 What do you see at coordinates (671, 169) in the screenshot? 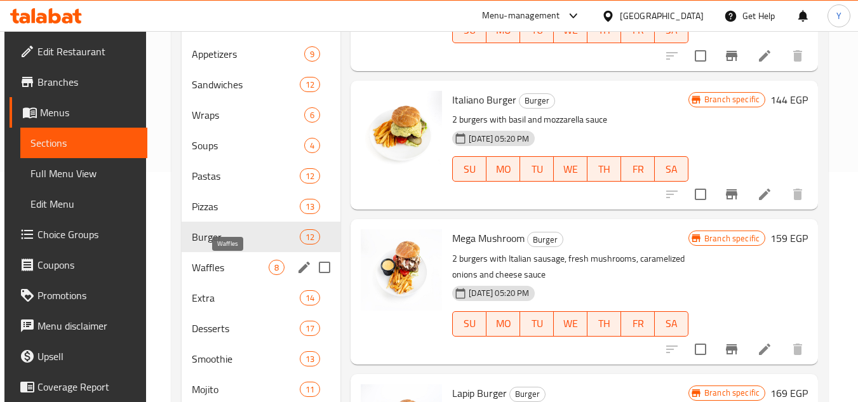
I see `button: SA` at bounding box center [671, 169].